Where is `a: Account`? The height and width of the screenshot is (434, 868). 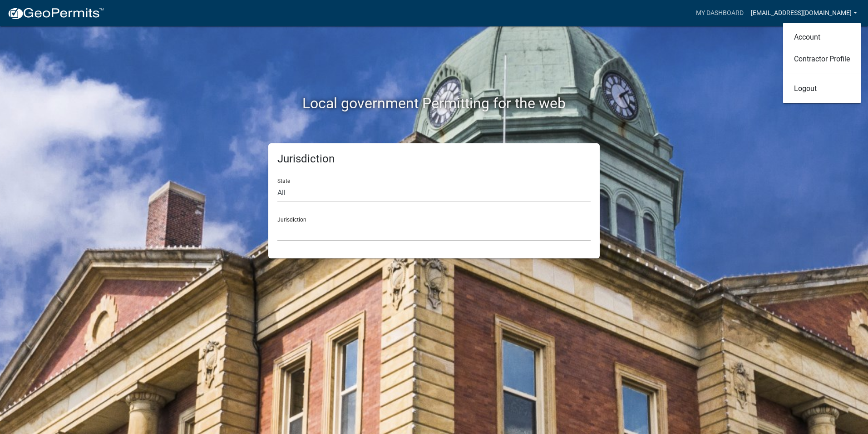 a: Account is located at coordinates (822, 37).